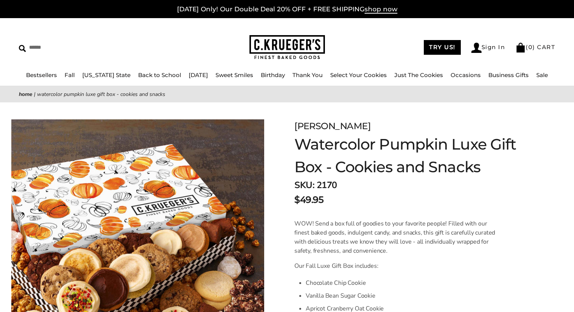 This screenshot has width=574, height=312. What do you see at coordinates (304, 185) in the screenshot?
I see `strong: SKU:` at bounding box center [304, 185].